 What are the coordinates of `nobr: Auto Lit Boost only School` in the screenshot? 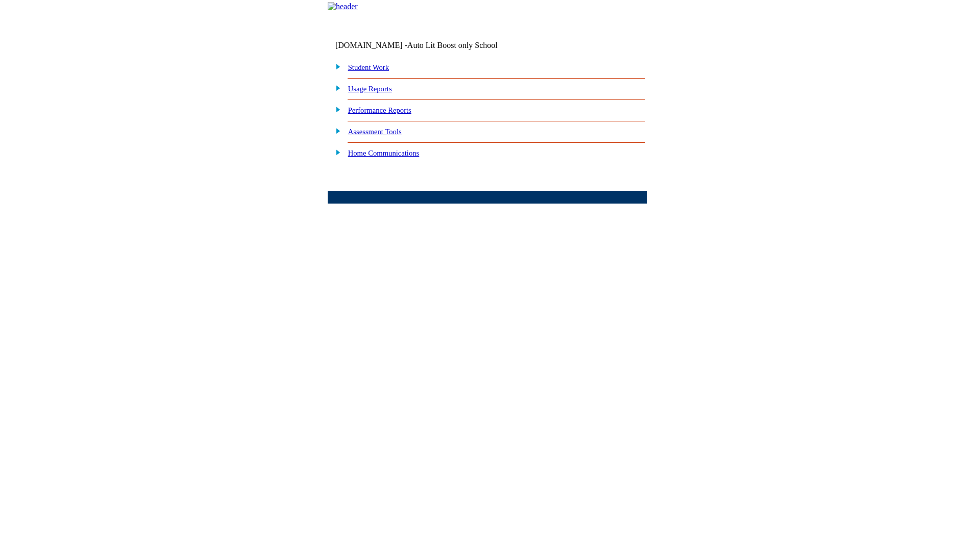 It's located at (452, 45).